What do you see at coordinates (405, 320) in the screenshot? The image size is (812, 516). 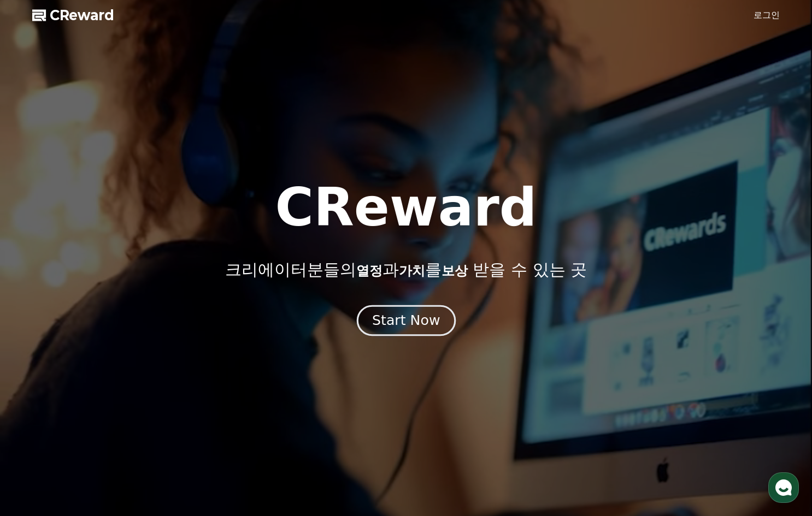 I see `button: Start Now` at bounding box center [405, 320].